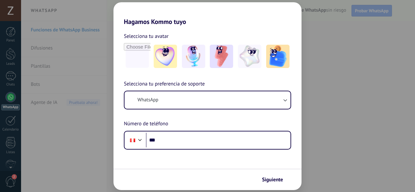 The width and height of the screenshot is (415, 192). I want to click on span: Siguiente, so click(272, 180).